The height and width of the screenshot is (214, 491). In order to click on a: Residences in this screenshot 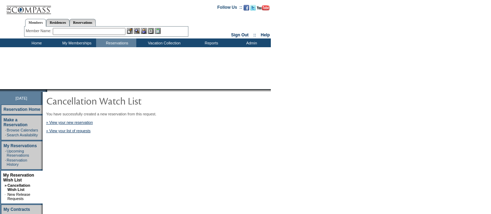, I will do `click(58, 22)`.